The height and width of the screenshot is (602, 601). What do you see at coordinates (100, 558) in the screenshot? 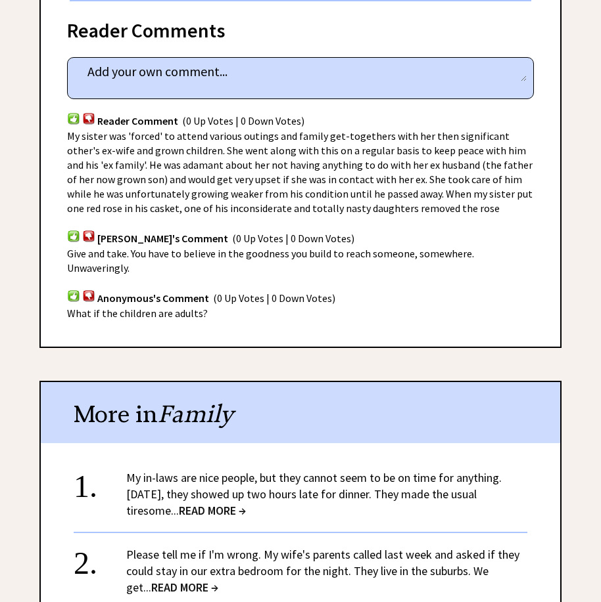
I see `div: 2.` at bounding box center [100, 558].